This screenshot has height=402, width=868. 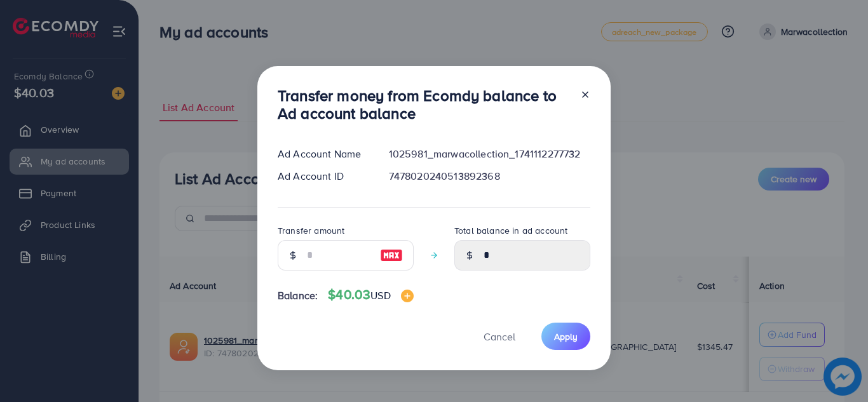 I want to click on h4: $40.03, so click(x=370, y=295).